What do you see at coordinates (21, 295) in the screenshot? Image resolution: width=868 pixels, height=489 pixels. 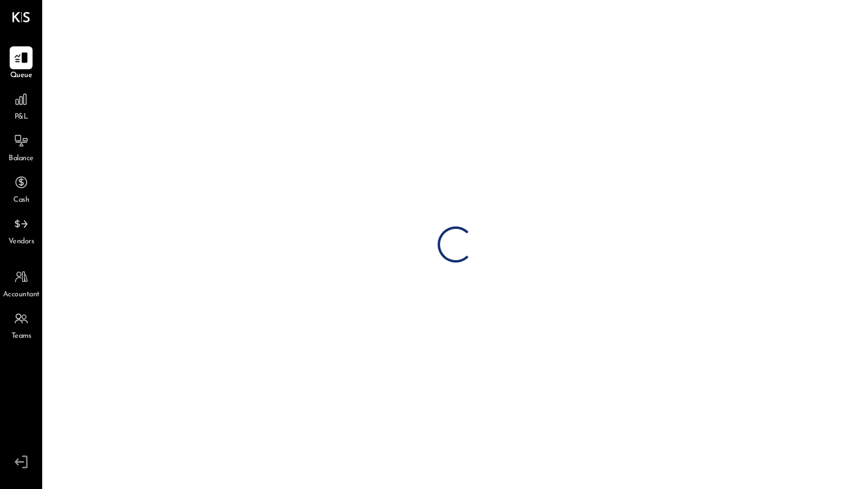 I see `span: Accountant` at bounding box center [21, 295].